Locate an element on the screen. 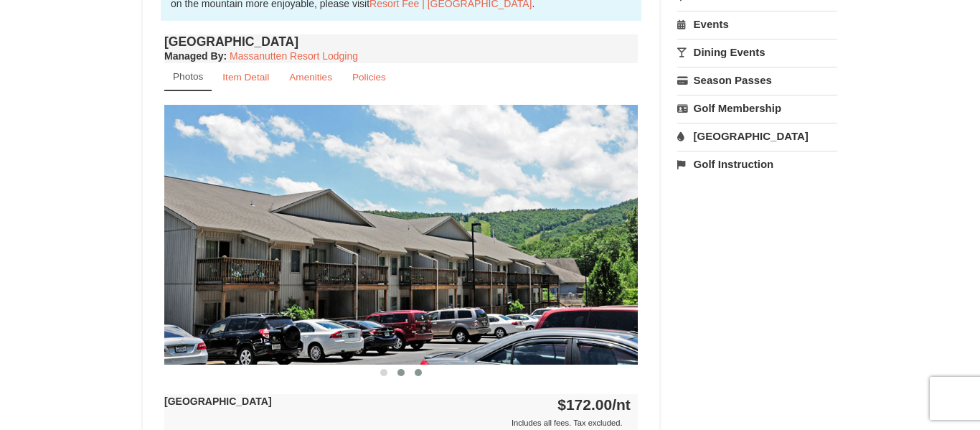  a: Photos is located at coordinates (188, 77).